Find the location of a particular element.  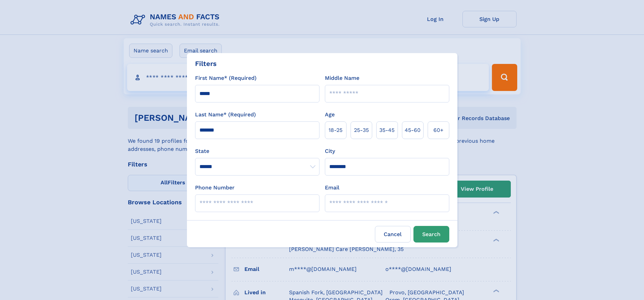

label: Phone Number is located at coordinates (214, 188).